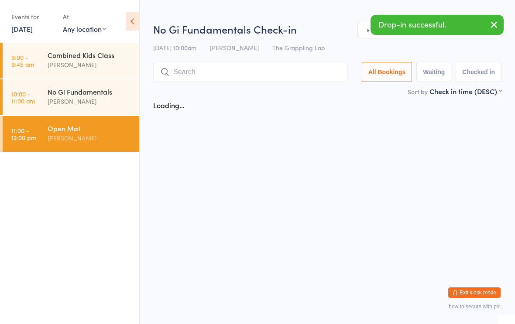 Image resolution: width=515 pixels, height=324 pixels. What do you see at coordinates (33, 17) in the screenshot?
I see `div: Events for` at bounding box center [33, 17].